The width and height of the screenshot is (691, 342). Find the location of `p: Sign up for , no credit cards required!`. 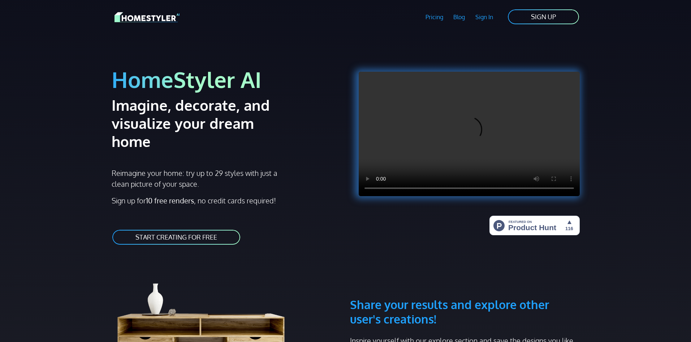

p: Sign up for , no credit cards required! is located at coordinates (227, 200).